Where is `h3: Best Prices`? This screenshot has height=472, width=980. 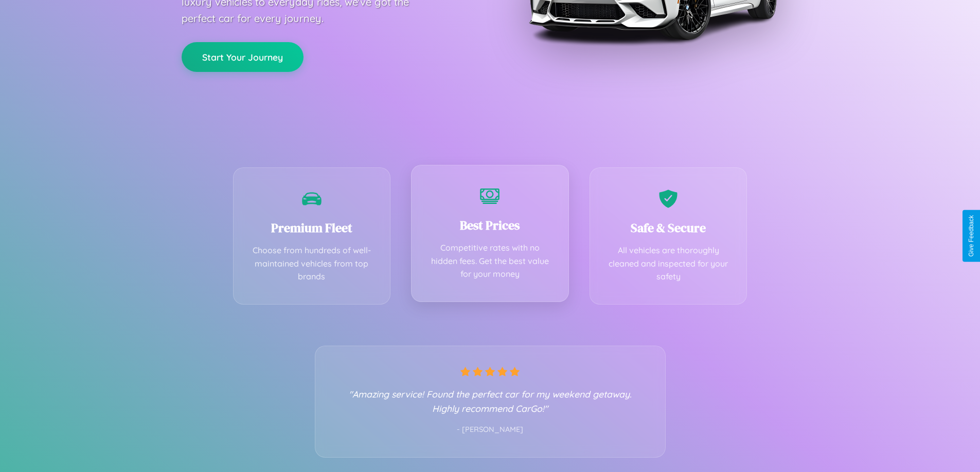
h3: Best Prices is located at coordinates (490, 226).